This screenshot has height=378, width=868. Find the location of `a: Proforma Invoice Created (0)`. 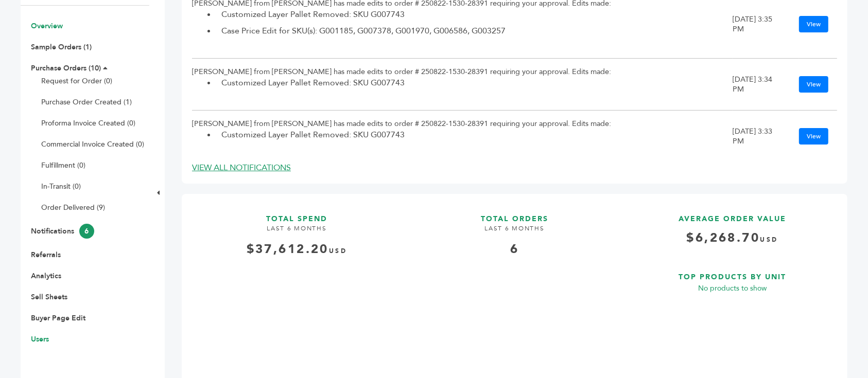

a: Proforma Invoice Created (0) is located at coordinates (88, 123).